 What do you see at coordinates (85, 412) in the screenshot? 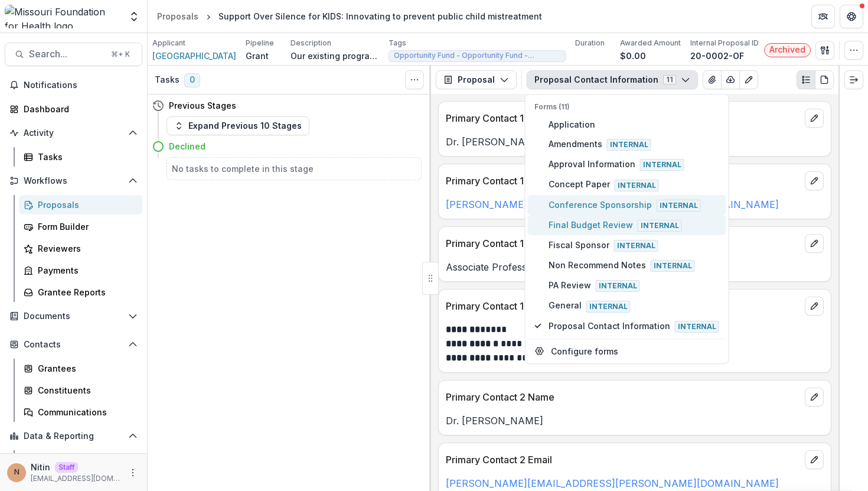
I see `div: Communications` at bounding box center [85, 412].